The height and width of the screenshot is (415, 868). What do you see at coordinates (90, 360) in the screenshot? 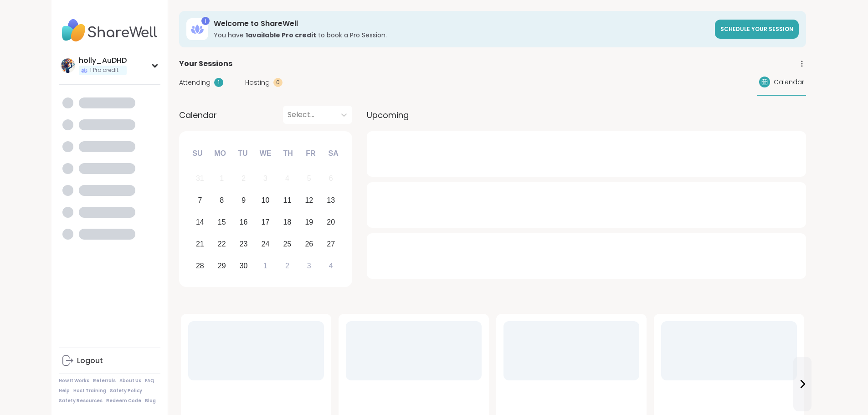
I see `div: Logout` at bounding box center [90, 360].